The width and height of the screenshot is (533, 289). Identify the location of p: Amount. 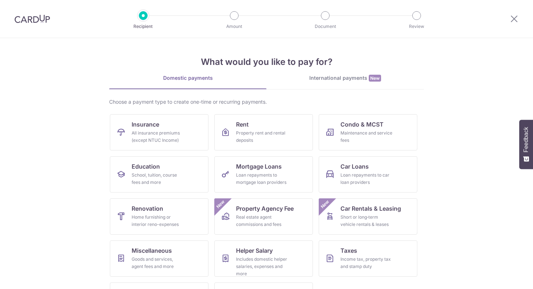
(234, 26).